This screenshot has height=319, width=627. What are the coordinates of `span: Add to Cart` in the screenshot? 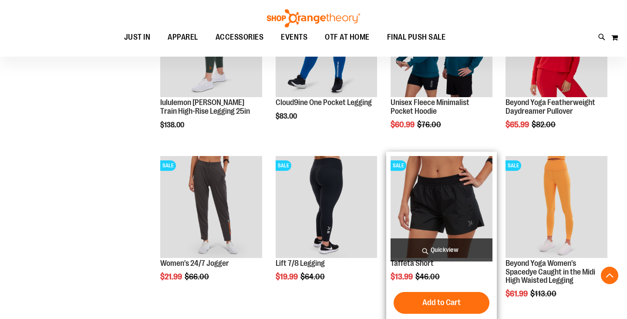 It's located at (441, 302).